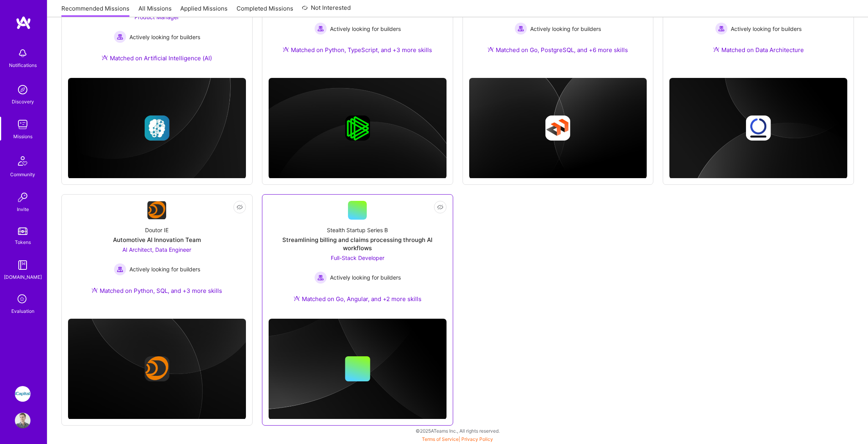  I want to click on a: Stealth Startup Series BStreamlining billing and claims processing through AI workflowsFull-Stack..., so click(358, 256).